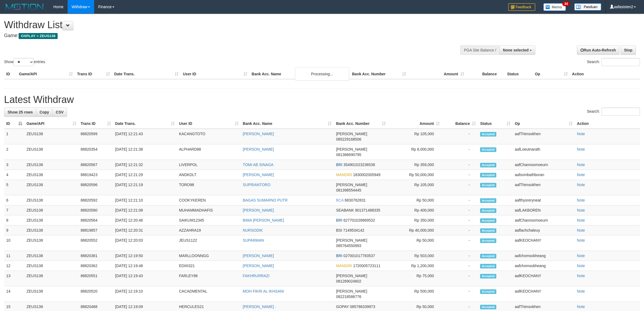 Image resolution: width=644 pixels, height=311 pixels. What do you see at coordinates (96, 174) in the screenshot?
I see `td: 88819423` at bounding box center [96, 174].